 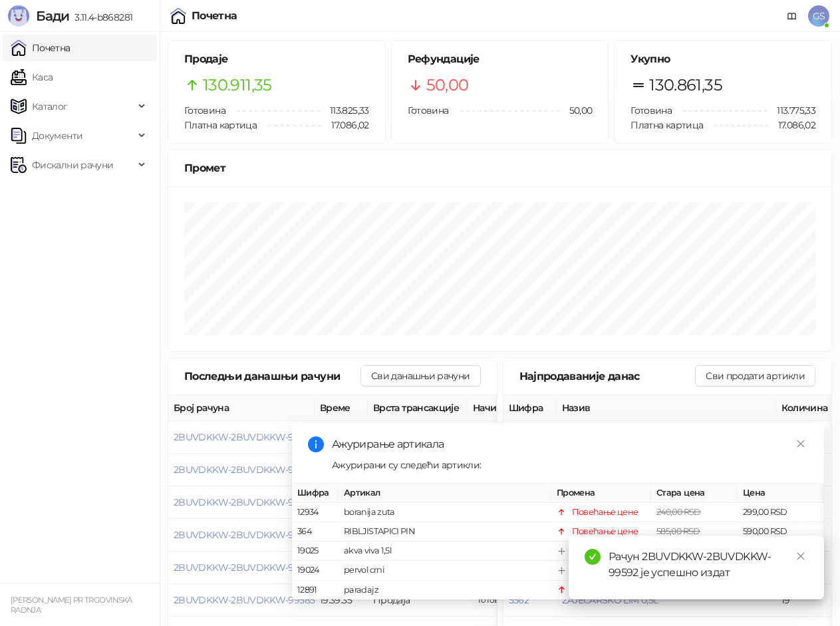 What do you see at coordinates (678, 511) in the screenshot?
I see `span: 240,00 RSD` at bounding box center [678, 511].